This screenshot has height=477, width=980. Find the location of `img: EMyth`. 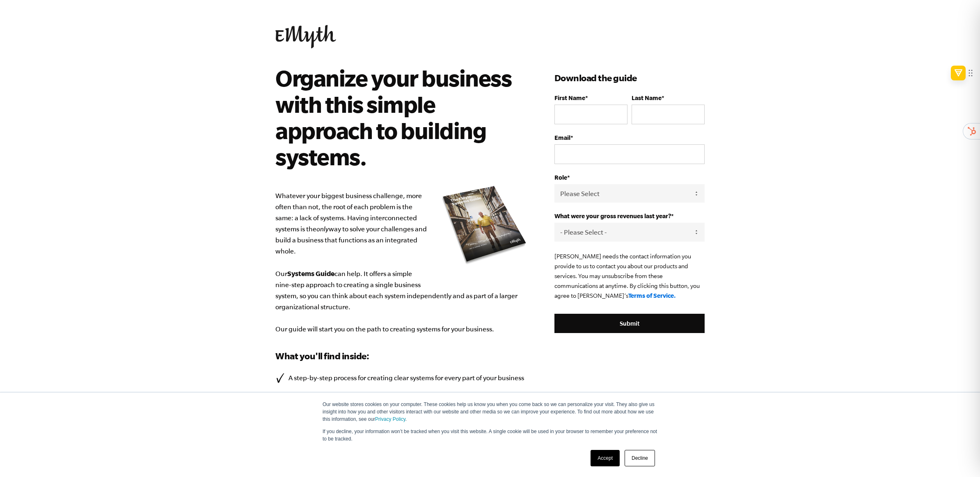

img: EMyth is located at coordinates (306, 36).